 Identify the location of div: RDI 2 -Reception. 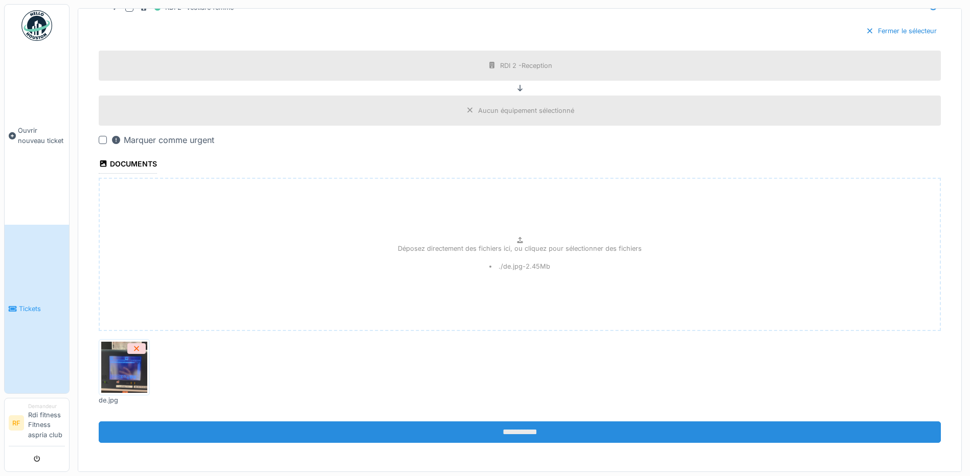
(526, 65).